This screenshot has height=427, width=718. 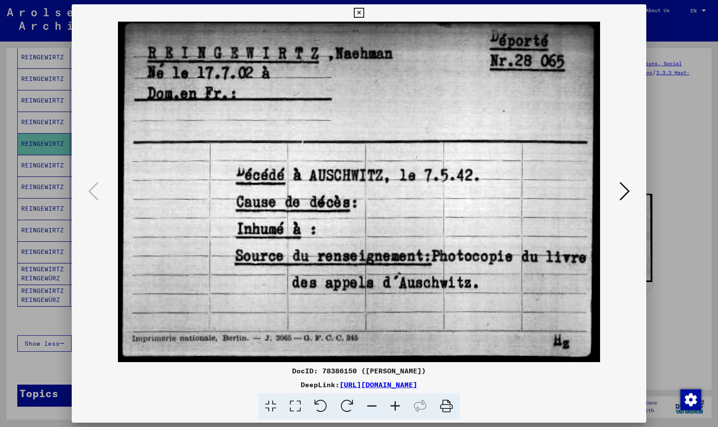 What do you see at coordinates (691, 399) in the screenshot?
I see `div: Zustimmung ändern` at bounding box center [691, 399].